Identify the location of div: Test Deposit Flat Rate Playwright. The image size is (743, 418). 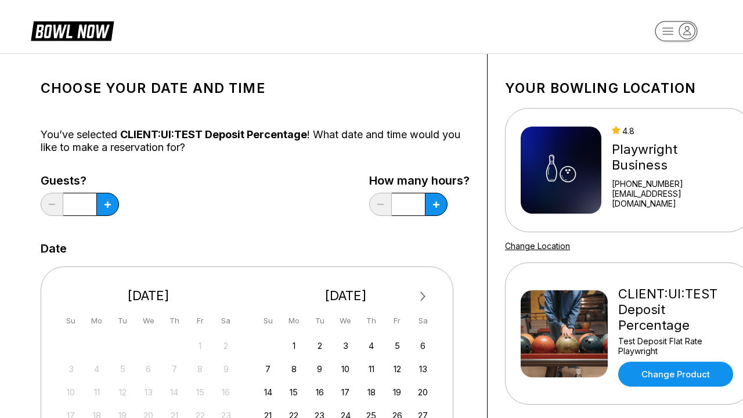
(677, 346).